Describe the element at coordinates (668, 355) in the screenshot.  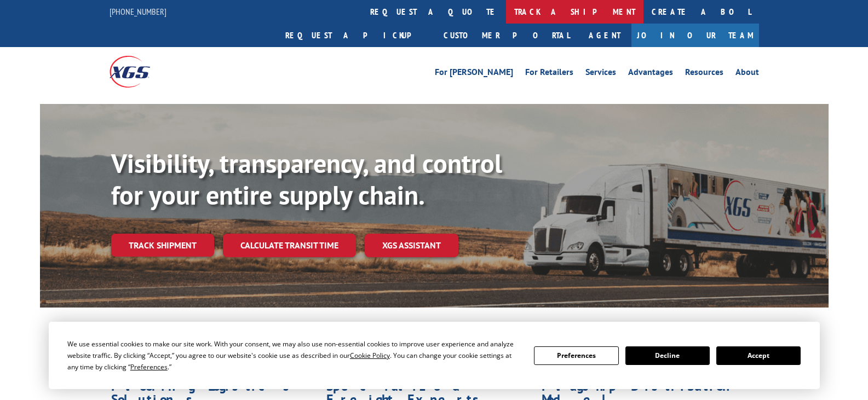
I see `button: Decline` at that location.